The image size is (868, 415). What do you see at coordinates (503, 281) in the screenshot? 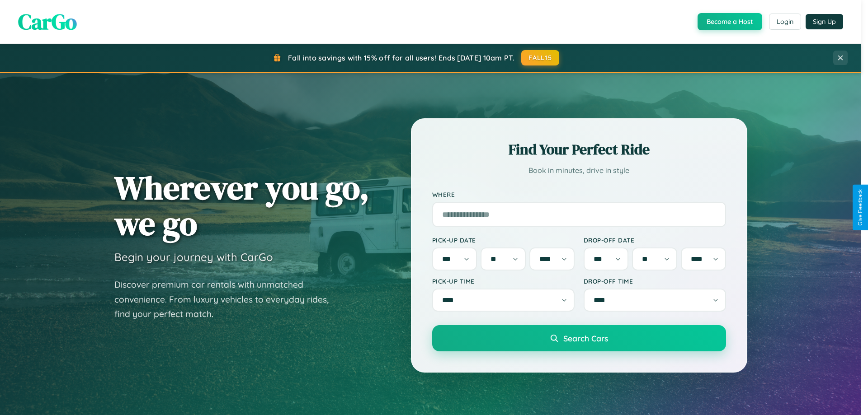
I see `label: Pick-up Time` at bounding box center [503, 281].